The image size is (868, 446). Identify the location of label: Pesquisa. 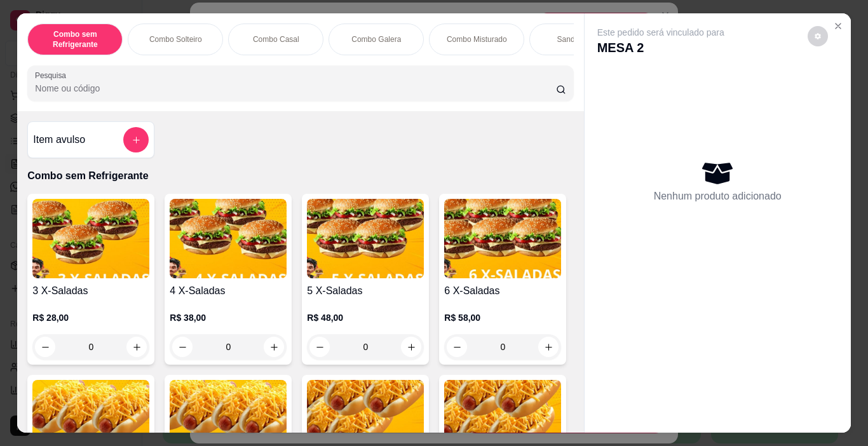
(53, 75).